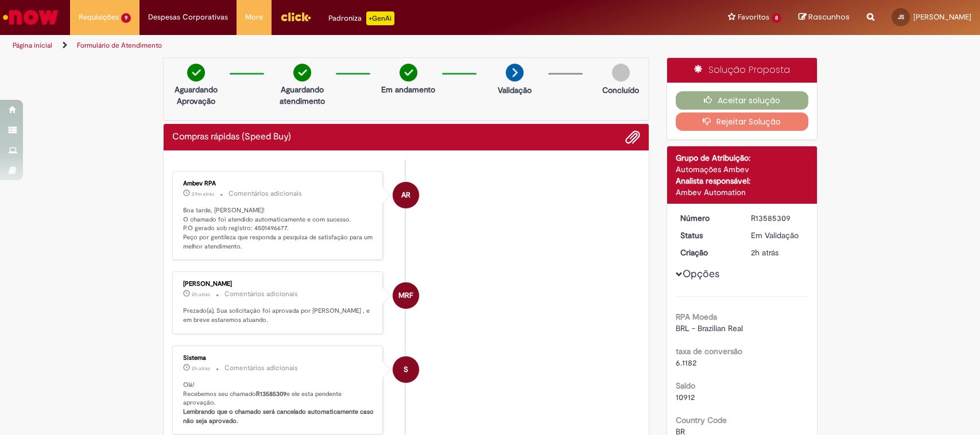 Image resolution: width=980 pixels, height=435 pixels. Describe the element at coordinates (741, 158) in the screenshot. I see `div: Grupo de Atribuição:` at that location.